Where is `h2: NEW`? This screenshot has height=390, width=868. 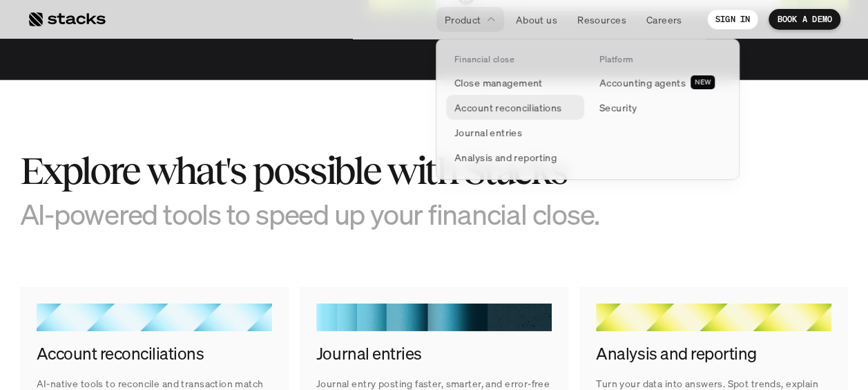 h2: NEW is located at coordinates (702, 82).